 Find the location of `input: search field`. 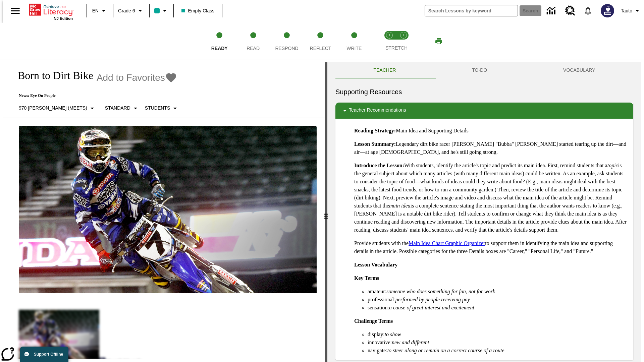

input: search field is located at coordinates (471, 11).